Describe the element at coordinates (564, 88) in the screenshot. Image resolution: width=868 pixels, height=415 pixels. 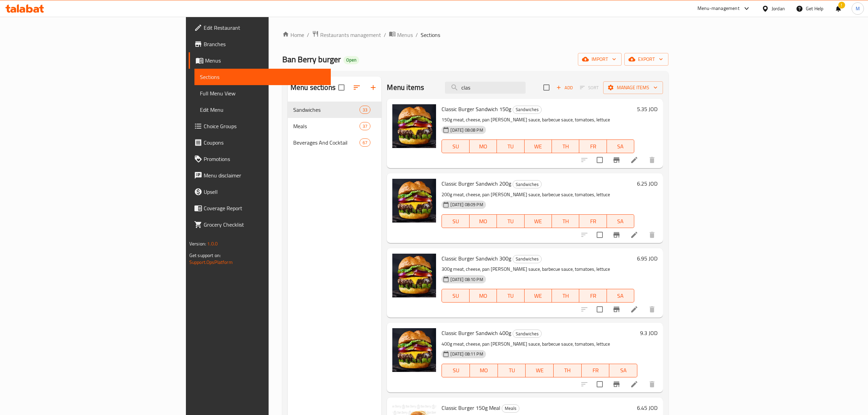
I see `button: Add` at that location.